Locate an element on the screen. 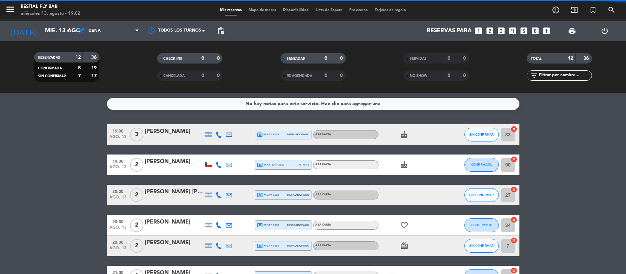 Image resolution: width=626 pixels, height=274 pixels. i: add_box is located at coordinates (547, 31).